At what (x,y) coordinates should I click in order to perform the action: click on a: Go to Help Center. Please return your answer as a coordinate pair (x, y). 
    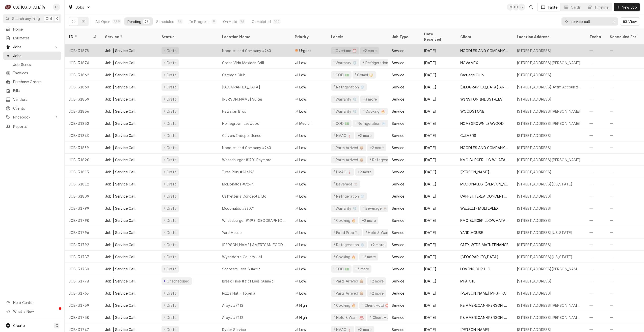
    Looking at the image, I should click on (32, 302).